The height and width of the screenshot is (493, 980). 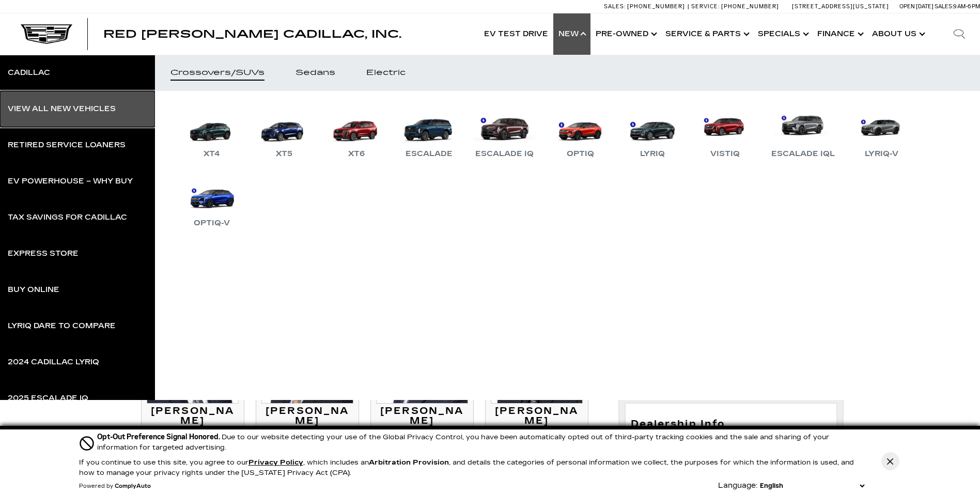 What do you see at coordinates (67, 145) in the screenshot?
I see `div: Retired Service Loaners` at bounding box center [67, 145].